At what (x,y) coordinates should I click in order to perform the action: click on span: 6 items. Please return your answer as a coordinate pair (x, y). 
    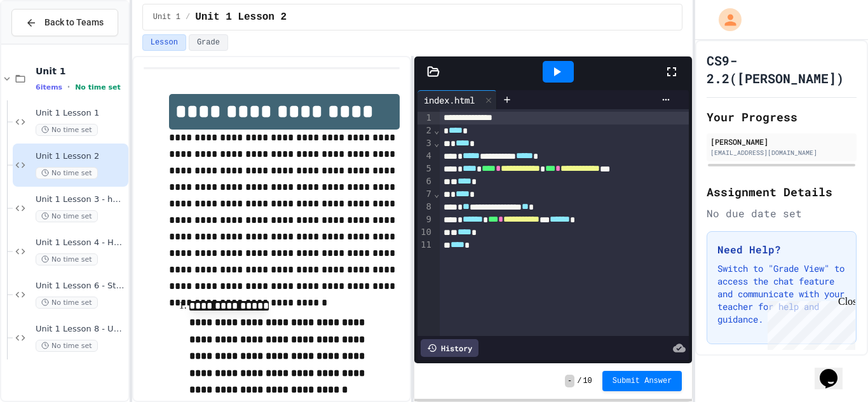
    Looking at the image, I should click on (49, 87).